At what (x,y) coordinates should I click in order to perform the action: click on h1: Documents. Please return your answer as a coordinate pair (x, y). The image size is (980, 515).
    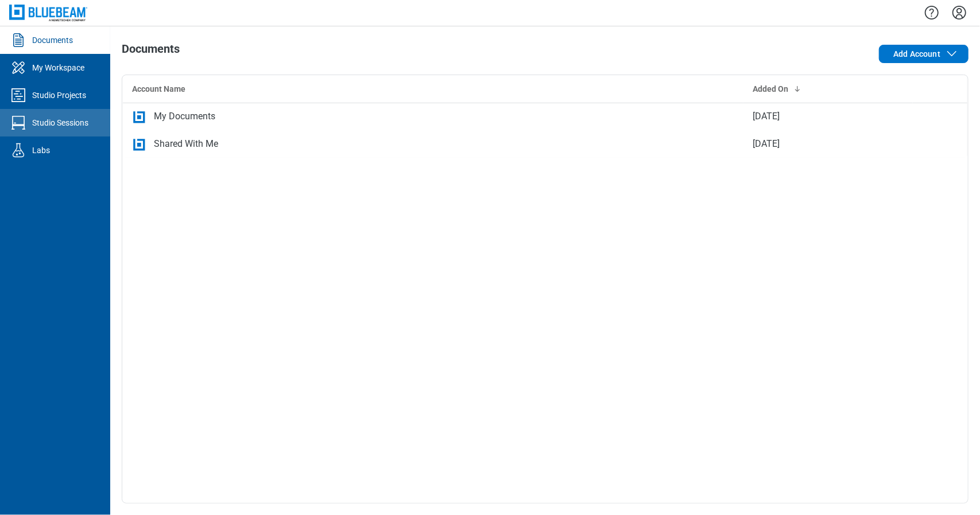
    Looking at the image, I should click on (151, 51).